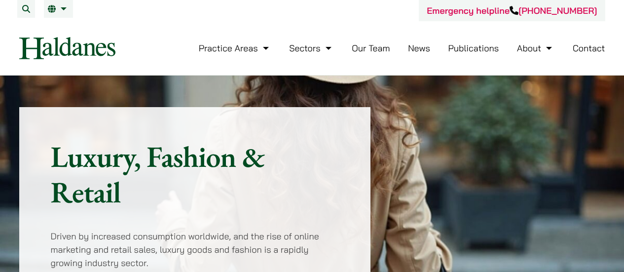  What do you see at coordinates (58, 9) in the screenshot?
I see `a: EN` at bounding box center [58, 9].